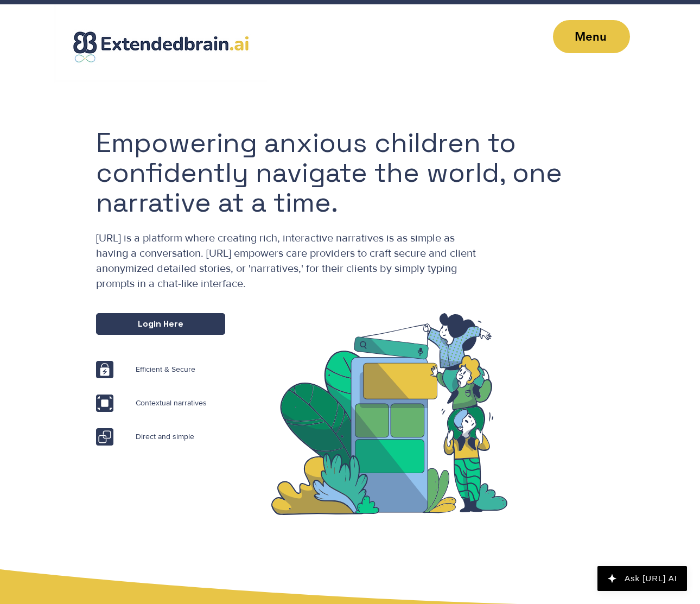 The height and width of the screenshot is (604, 700). I want to click on p: Efficient & Secure, so click(180, 369).